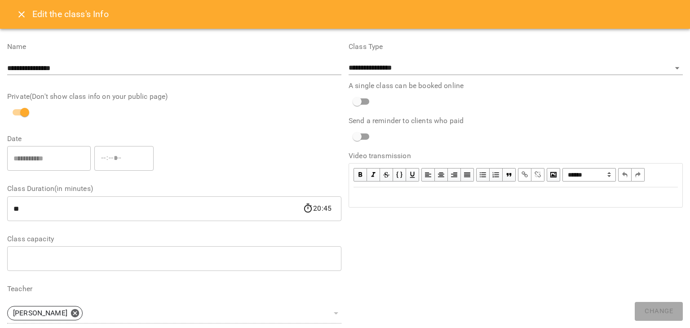 The height and width of the screenshot is (328, 690). What do you see at coordinates (174, 97) in the screenshot?
I see `label: Private(Don't show class info on your public page)` at bounding box center [174, 97].